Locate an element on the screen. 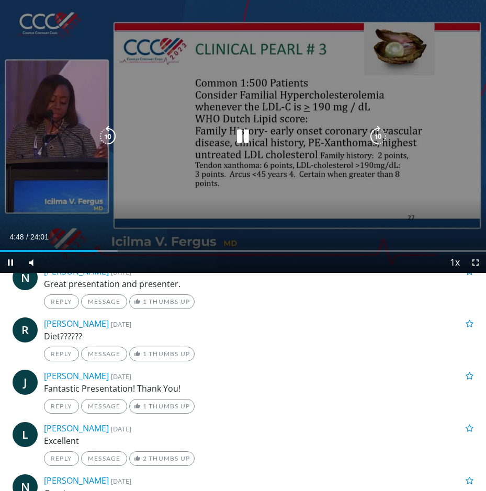 The width and height of the screenshot is (486, 491). span: N is located at coordinates (25, 278).